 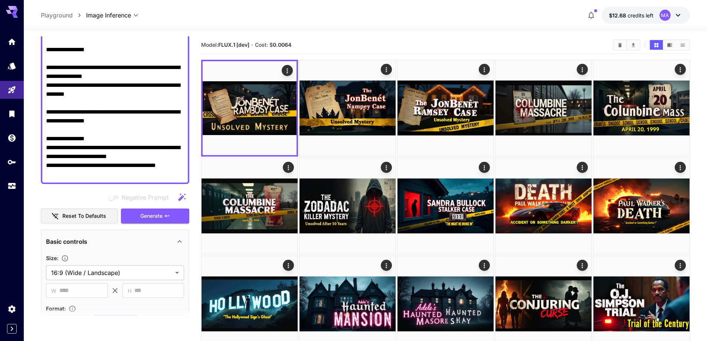 What do you see at coordinates (12, 138) in the screenshot?
I see `div: Wallet` at bounding box center [12, 138].